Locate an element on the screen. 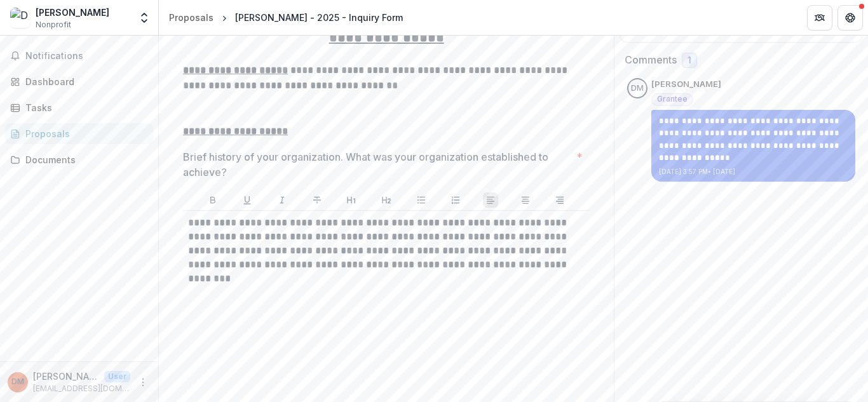 This screenshot has width=868, height=402. button: Strike is located at coordinates (317, 200).